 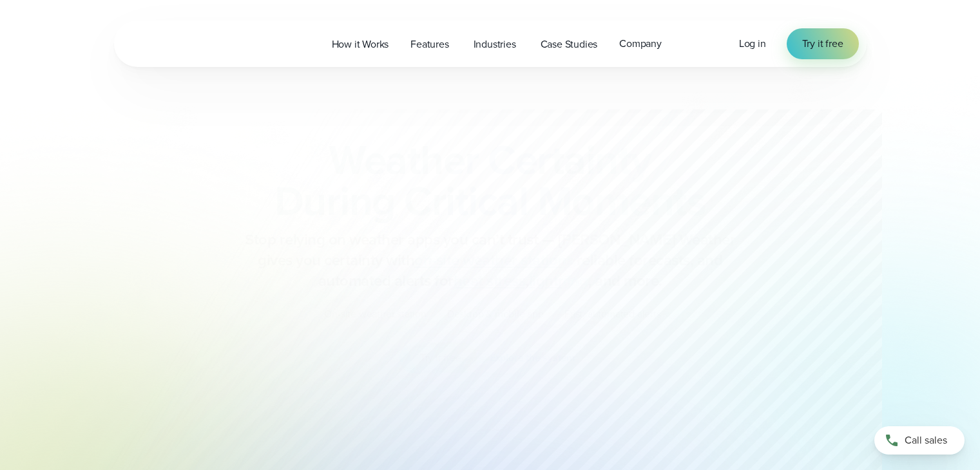 What do you see at coordinates (360, 44) in the screenshot?
I see `a: How it Works` at bounding box center [360, 44].